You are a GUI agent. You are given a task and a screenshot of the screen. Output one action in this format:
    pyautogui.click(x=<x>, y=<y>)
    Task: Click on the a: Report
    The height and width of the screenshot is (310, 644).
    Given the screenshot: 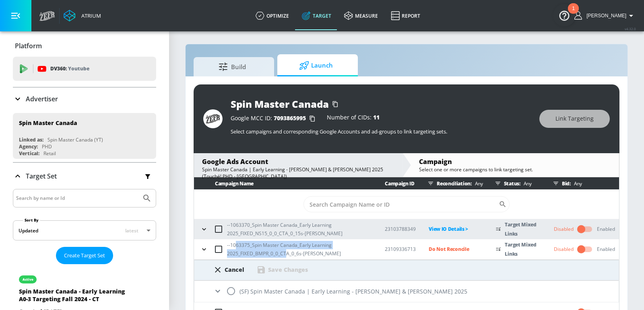 What is the action you would take?
    pyautogui.click(x=405, y=16)
    